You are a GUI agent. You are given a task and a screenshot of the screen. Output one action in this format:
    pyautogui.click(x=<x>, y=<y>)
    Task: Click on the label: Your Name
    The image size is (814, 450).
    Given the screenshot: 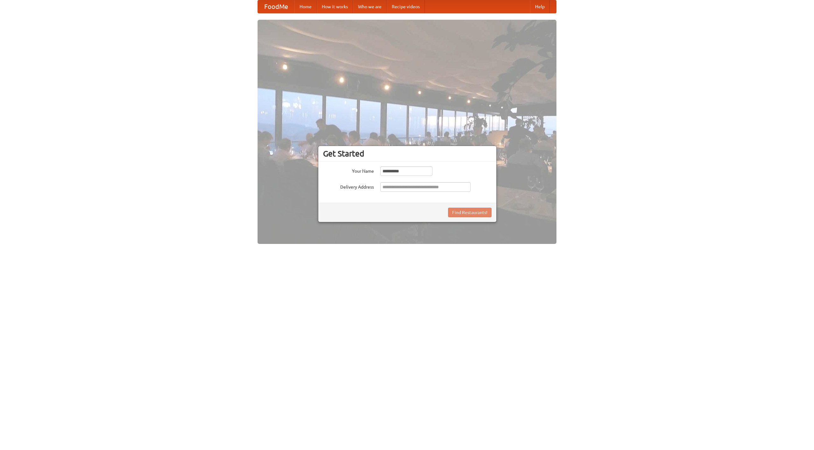 What is the action you would take?
    pyautogui.click(x=349, y=170)
    